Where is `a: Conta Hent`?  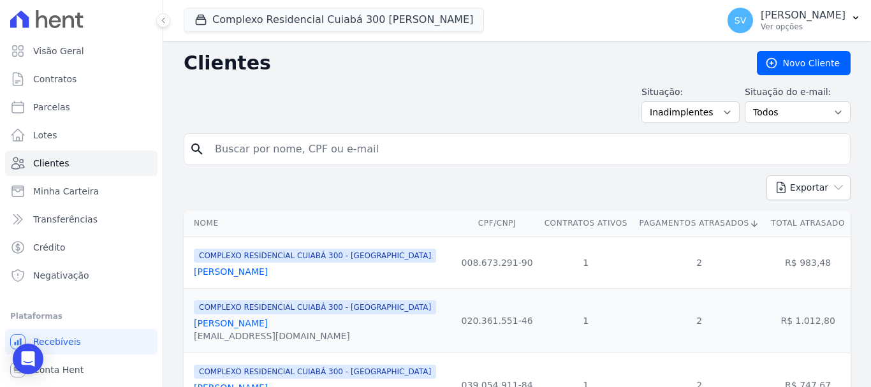 a: Conta Hent is located at coordinates (81, 370).